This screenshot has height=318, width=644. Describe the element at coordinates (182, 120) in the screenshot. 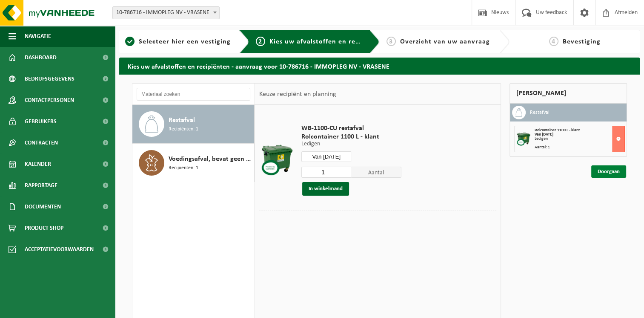

I see `span: Restafval` at that location.